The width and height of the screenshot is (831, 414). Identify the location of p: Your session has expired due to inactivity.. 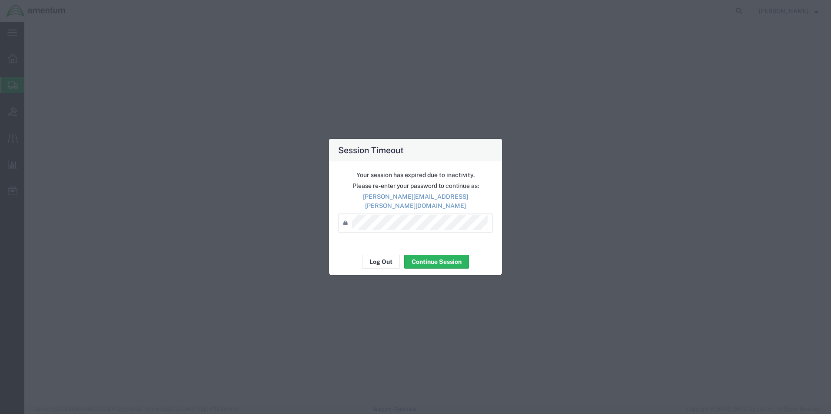
(415, 175).